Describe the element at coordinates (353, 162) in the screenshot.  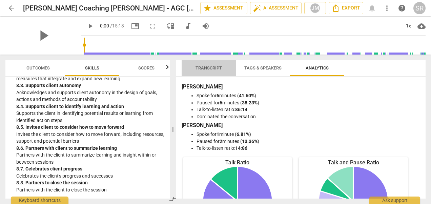
I see `div: Talk and Pause Ratio` at that location.